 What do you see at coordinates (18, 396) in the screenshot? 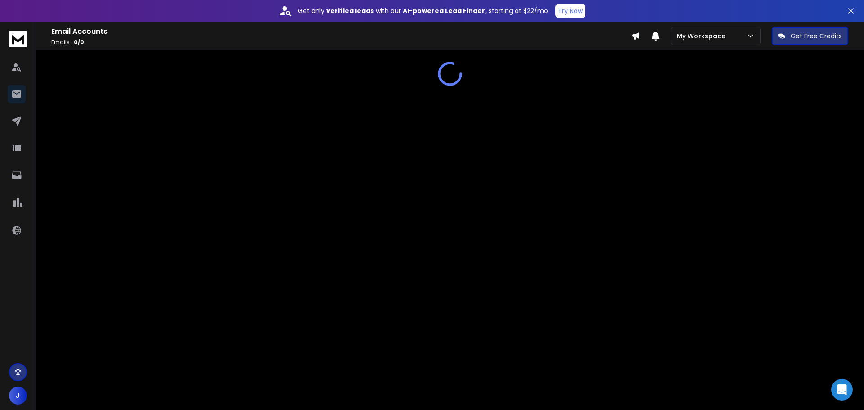
I see `button: J` at bounding box center [18, 396].